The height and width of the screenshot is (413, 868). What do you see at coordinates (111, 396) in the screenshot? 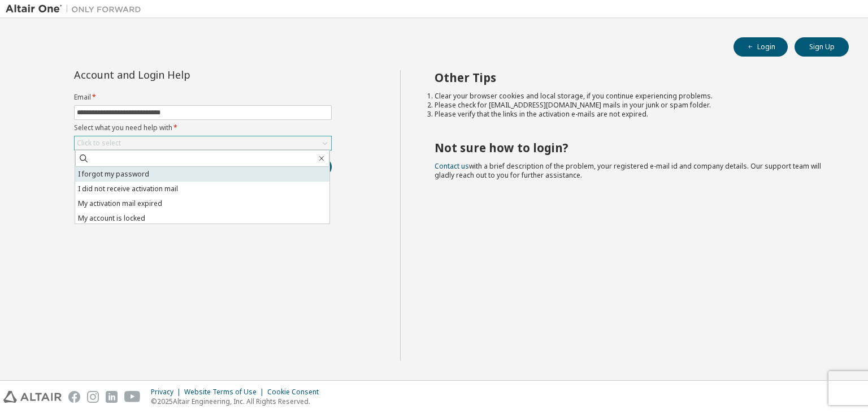
I see `img: linkedin.svg` at bounding box center [111, 396].